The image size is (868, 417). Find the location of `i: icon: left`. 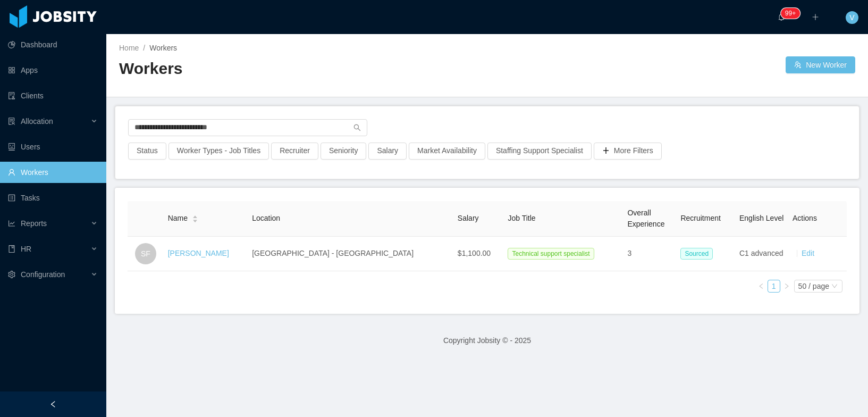

i: icon: left is located at coordinates (762, 286).